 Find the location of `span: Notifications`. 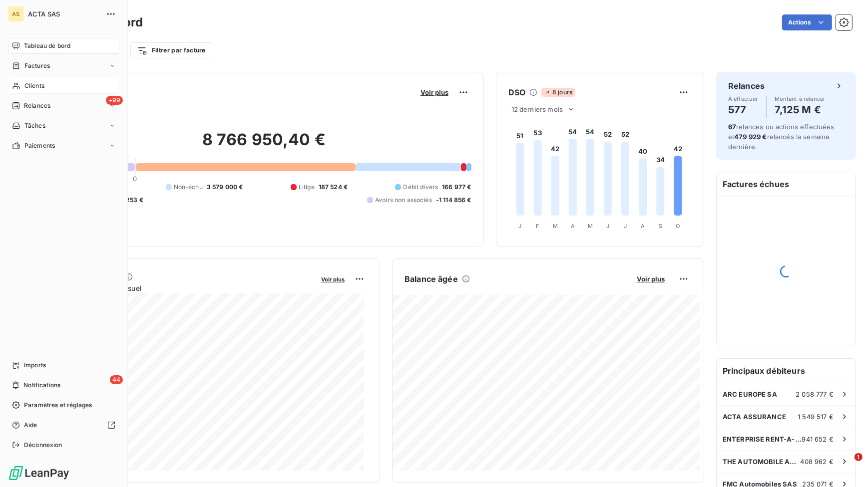

span: Notifications is located at coordinates (42, 385).